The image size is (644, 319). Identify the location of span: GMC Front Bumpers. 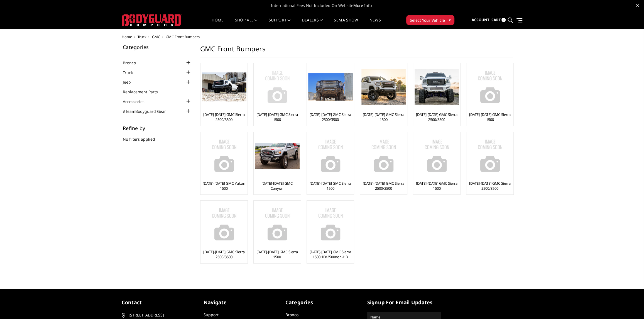
(182, 37).